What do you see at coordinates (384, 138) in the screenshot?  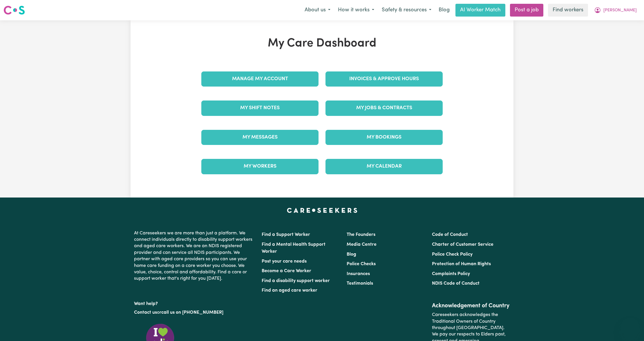 I see `a: My Bookings` at bounding box center [384, 138].